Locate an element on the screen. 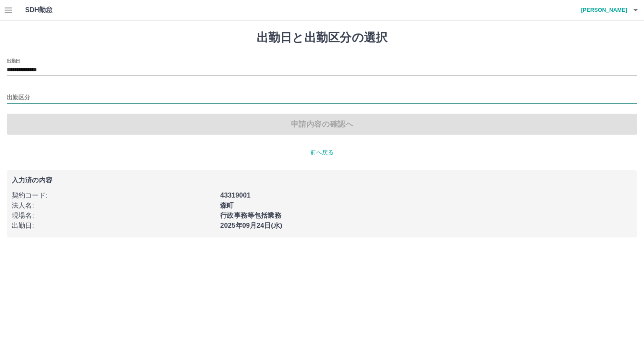  b: 森町 is located at coordinates (227, 205).